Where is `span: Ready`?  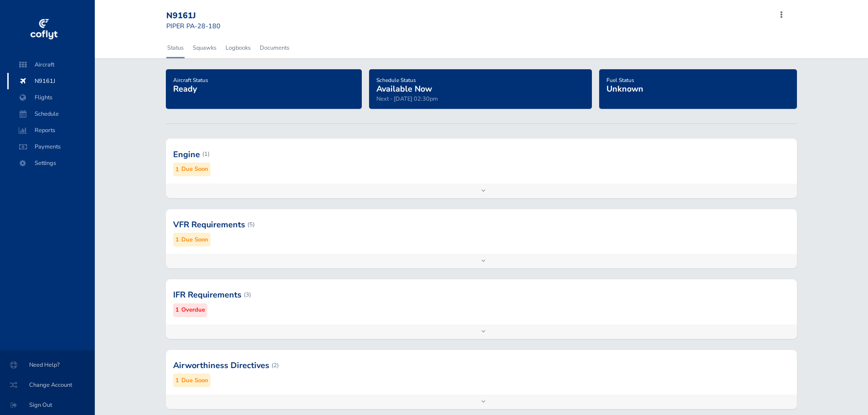 span: Ready is located at coordinates (185, 89).